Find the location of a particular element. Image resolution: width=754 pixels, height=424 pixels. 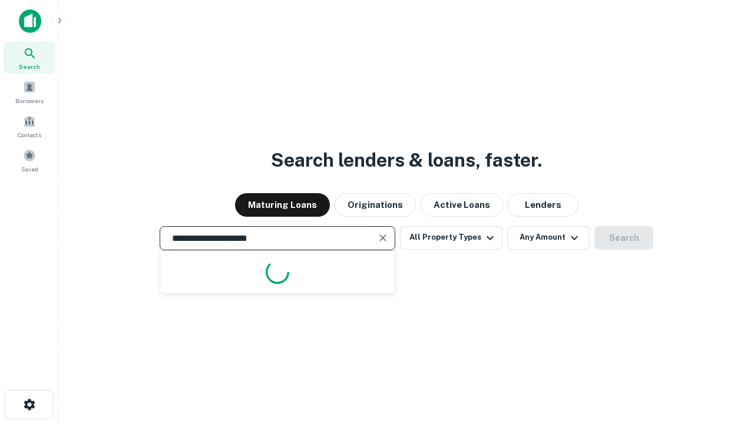

button: Maturing Loans is located at coordinates (282, 205).